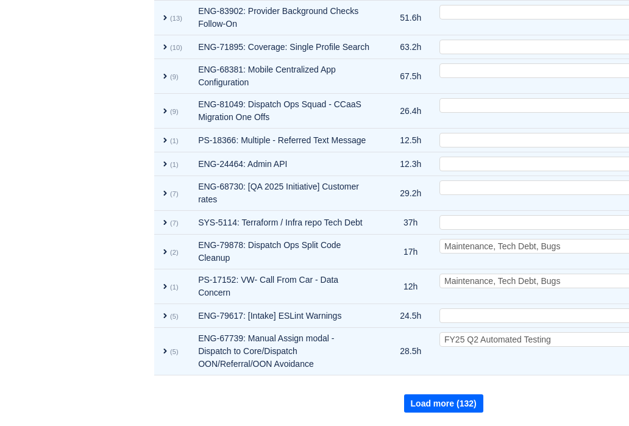 The width and height of the screenshot is (629, 426). Describe the element at coordinates (284, 352) in the screenshot. I see `td: ENG-67739: Manual Assign modal - Dispatch to Core/Dispatch OON/Referral/OON Avoidance` at that location.